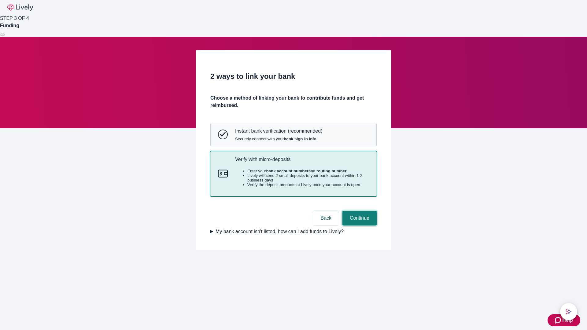 This screenshot has height=330, width=587. What do you see at coordinates (331, 171) in the screenshot?
I see `strong: routing number` at bounding box center [331, 171].